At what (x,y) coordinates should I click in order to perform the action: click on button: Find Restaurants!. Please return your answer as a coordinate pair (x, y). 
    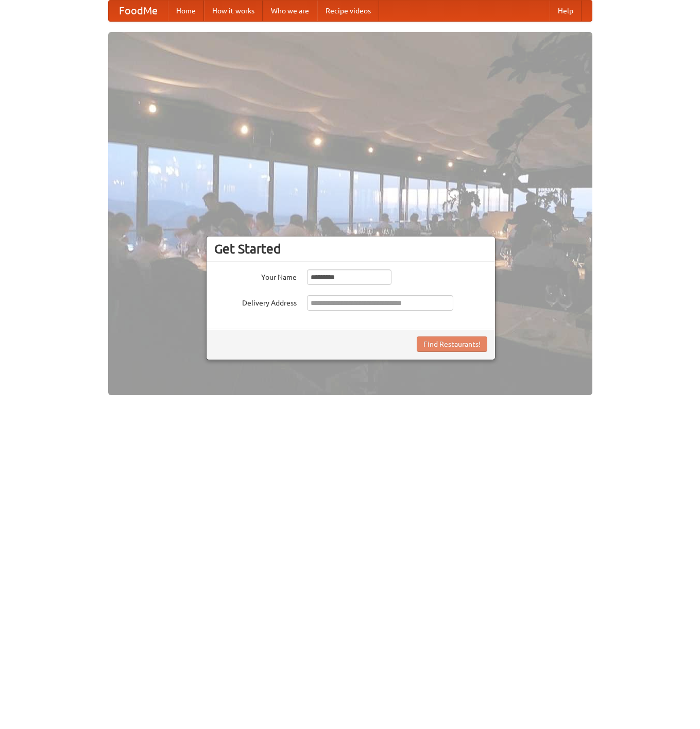
    Looking at the image, I should click on (452, 345).